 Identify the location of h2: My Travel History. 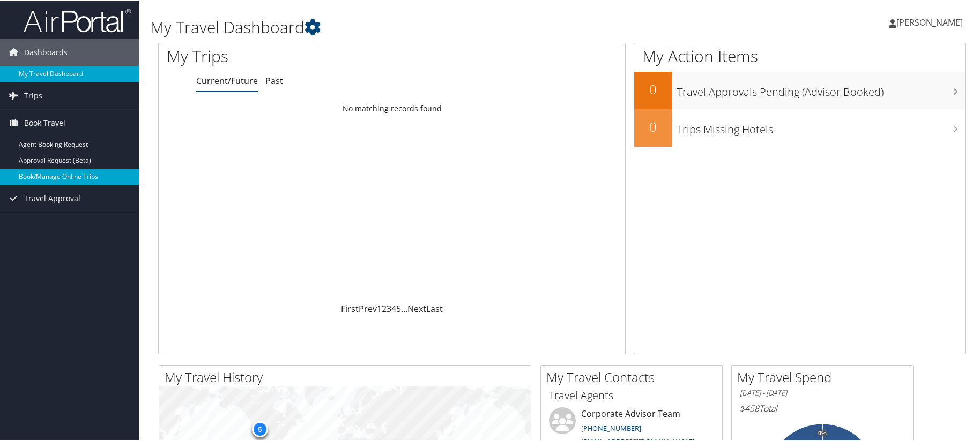
(347, 376).